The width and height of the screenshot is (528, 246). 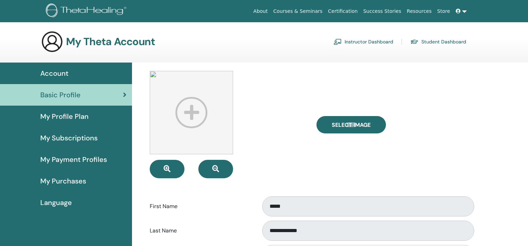 I want to click on span: My Subscriptions, so click(x=69, y=138).